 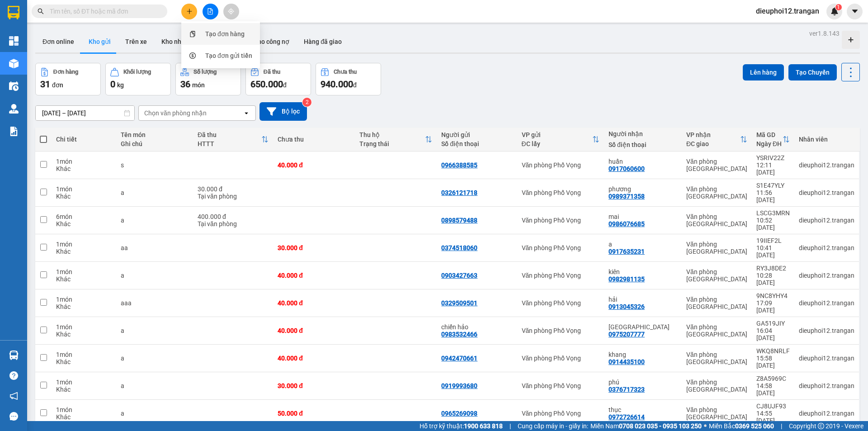 What do you see at coordinates (459, 192) in the screenshot?
I see `div: 0326121718` at bounding box center [459, 192].